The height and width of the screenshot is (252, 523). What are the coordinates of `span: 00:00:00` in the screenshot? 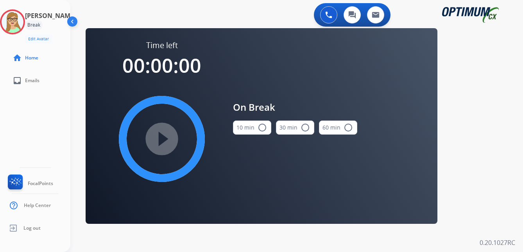 It's located at (162, 65).